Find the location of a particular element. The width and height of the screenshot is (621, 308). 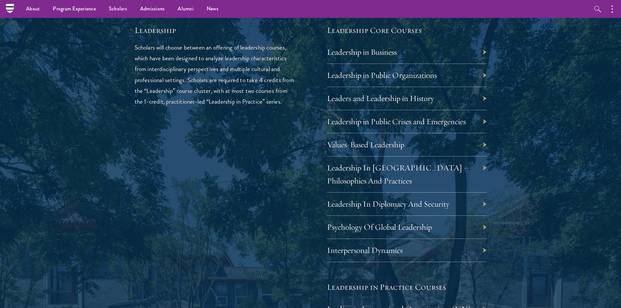

a: Values-Based Leadership is located at coordinates (366, 144).